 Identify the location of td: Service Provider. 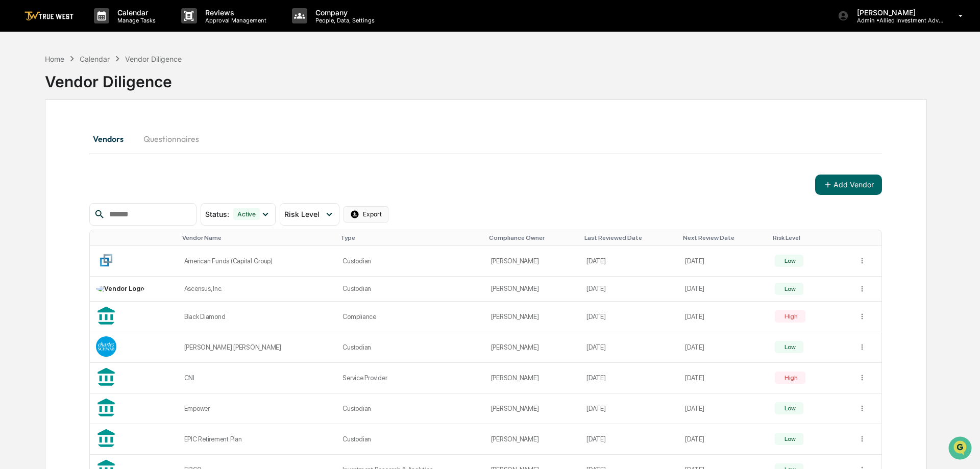
(411, 378).